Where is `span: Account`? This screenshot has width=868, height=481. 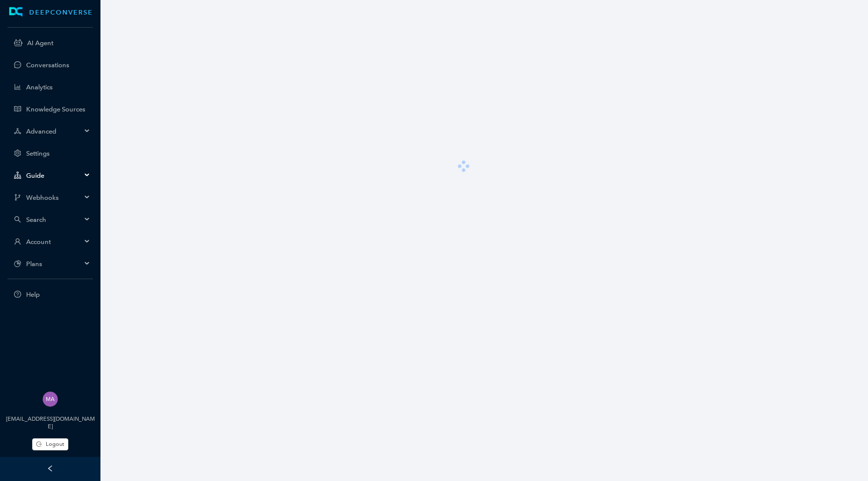
span: Account is located at coordinates (54, 242).